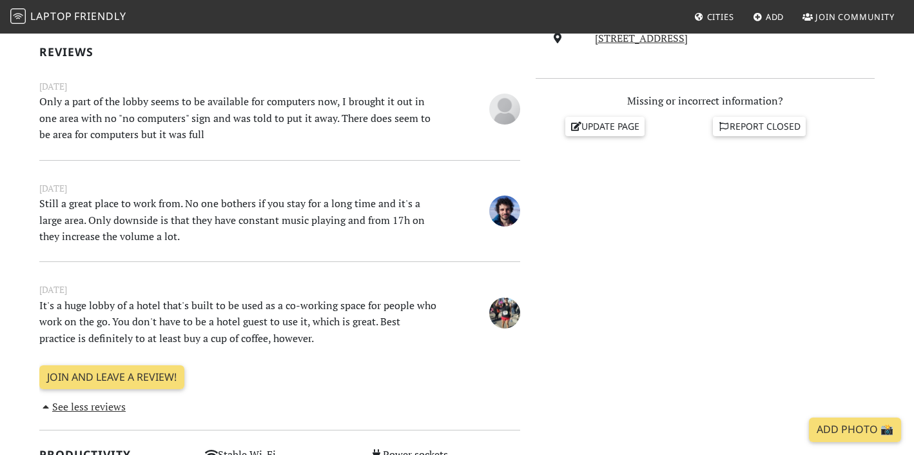  What do you see at coordinates (51, 16) in the screenshot?
I see `span: Laptop` at bounding box center [51, 16].